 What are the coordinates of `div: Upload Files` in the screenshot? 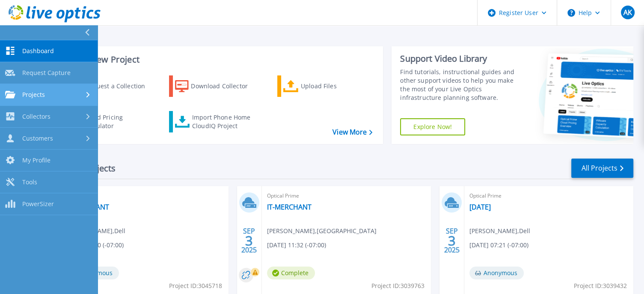 It's located at (335, 86).